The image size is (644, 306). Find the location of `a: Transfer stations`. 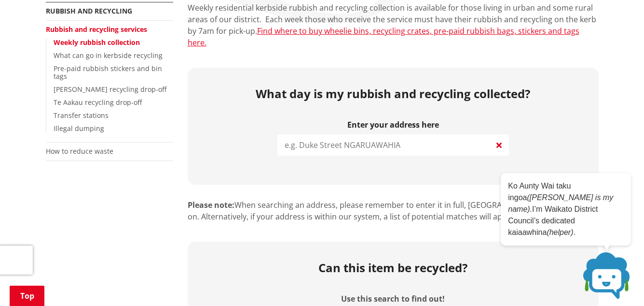

a: Transfer stations is located at coordinates (81, 115).